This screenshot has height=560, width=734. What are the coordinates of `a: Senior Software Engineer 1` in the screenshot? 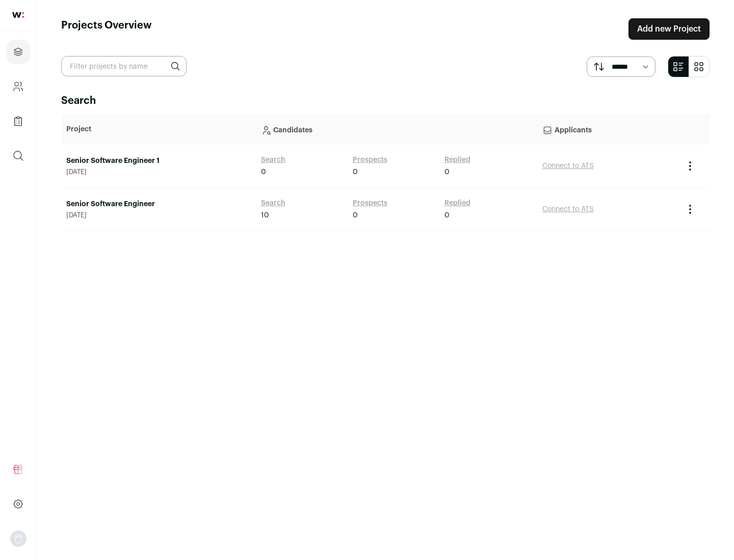 It's located at (158, 161).